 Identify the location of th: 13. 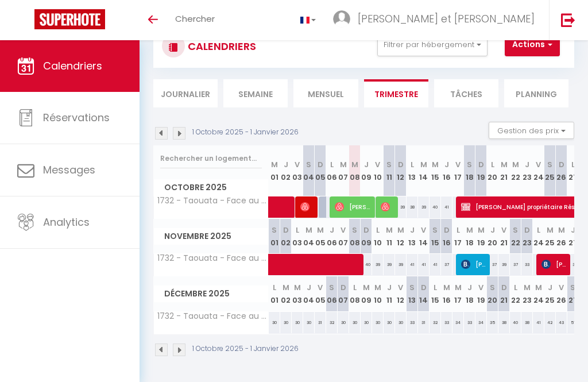
(413, 170).